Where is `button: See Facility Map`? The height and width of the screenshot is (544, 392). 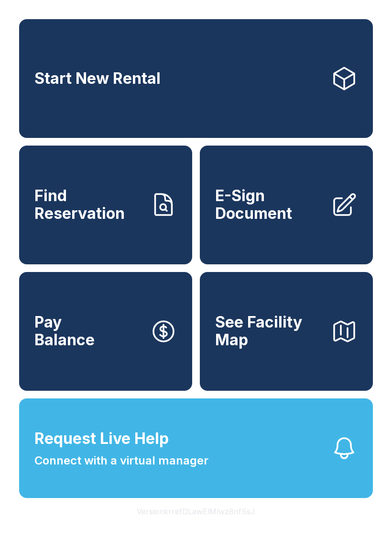
button: See Facility Map is located at coordinates (286, 331).